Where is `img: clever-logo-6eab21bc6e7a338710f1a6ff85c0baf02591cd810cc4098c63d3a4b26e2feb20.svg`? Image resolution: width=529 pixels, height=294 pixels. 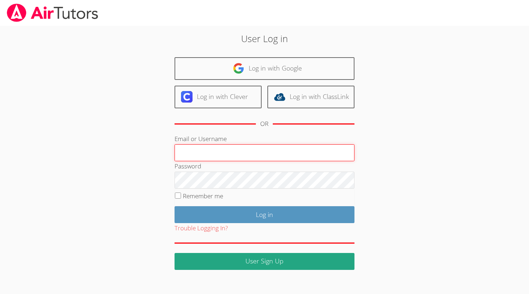 img: clever-logo-6eab21bc6e7a338710f1a6ff85c0baf02591cd810cc4098c63d3a4b26e2feb20.svg is located at coordinates (187, 97).